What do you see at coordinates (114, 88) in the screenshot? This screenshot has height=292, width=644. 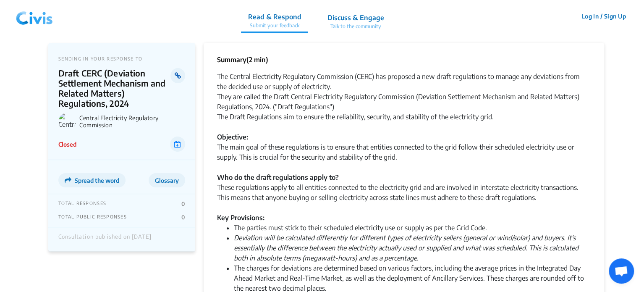 I see `p: Draft CERC (Deviation Settlement Mechanism and Related Matters) Regulations, 2024` at bounding box center [114, 88].